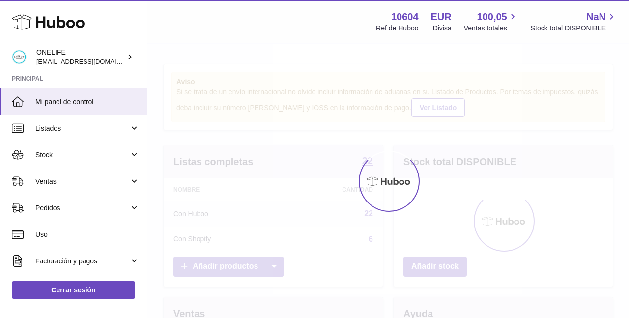 The height and width of the screenshot is (318, 629). Describe the element at coordinates (81, 57) in the screenshot. I see `div: ONELIFE` at that location.